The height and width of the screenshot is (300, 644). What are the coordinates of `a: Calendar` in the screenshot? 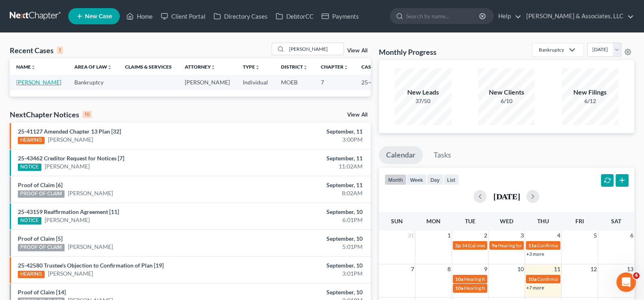 It's located at (401, 155).